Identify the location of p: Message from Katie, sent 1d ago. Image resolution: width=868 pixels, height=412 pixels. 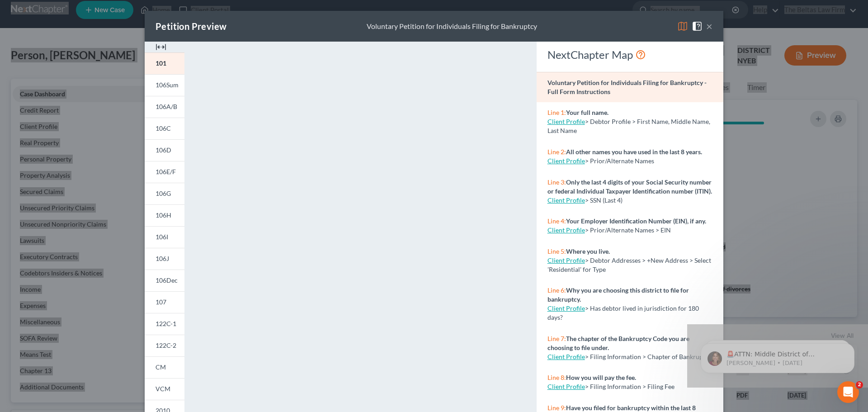
(98, 39).